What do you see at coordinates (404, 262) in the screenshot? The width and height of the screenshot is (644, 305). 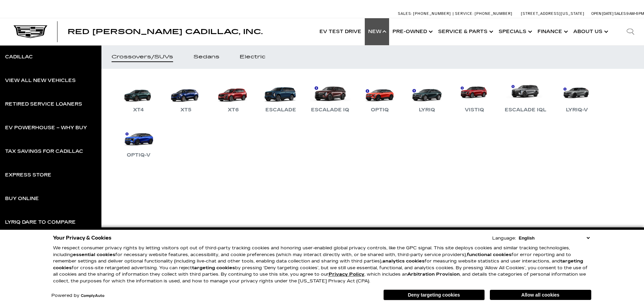 I see `strong: analytics cookies` at bounding box center [404, 262].